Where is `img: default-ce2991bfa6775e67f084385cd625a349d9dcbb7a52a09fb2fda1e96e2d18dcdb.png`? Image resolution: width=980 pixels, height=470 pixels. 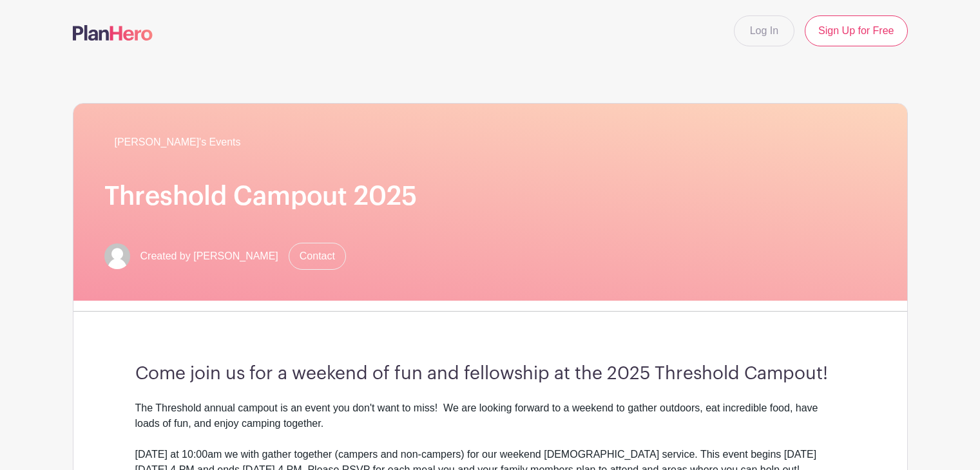
img: default-ce2991bfa6775e67f084385cd625a349d9dcbb7a52a09fb2fda1e96e2d18dcdb.png is located at coordinates (117, 256).